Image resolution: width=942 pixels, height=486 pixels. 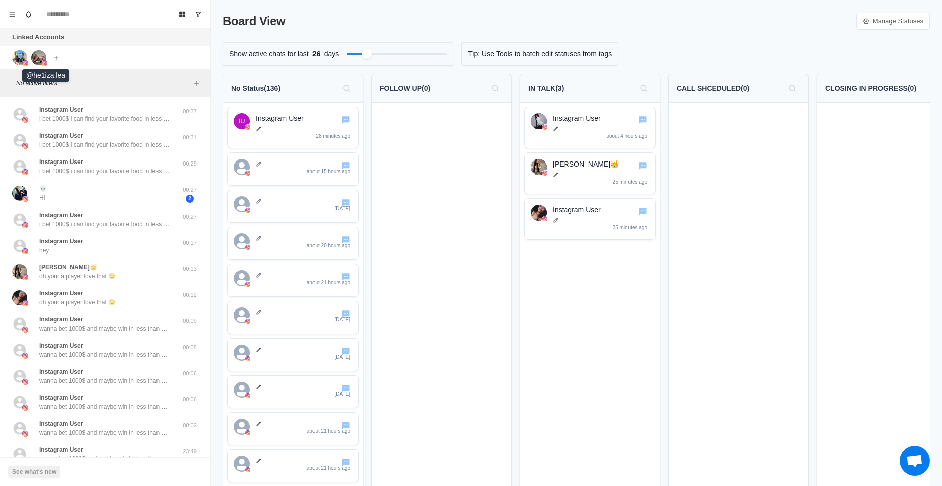 What do you see at coordinates (77, 276) in the screenshot?
I see `p: oh your a player love that 😉` at bounding box center [77, 276].